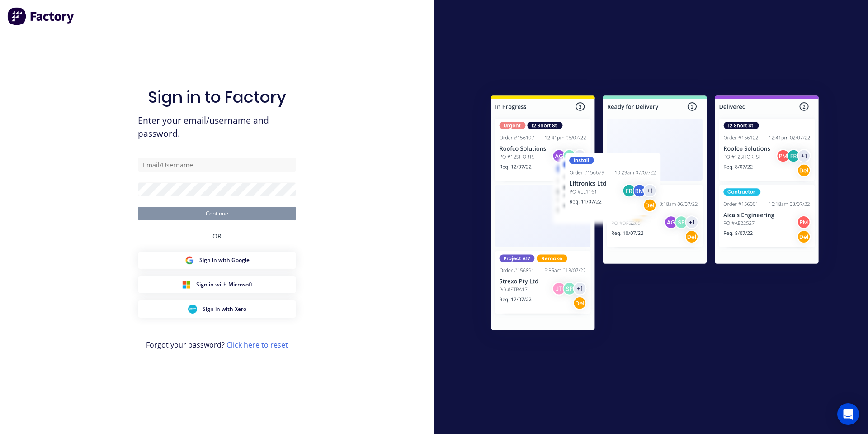 The height and width of the screenshot is (434, 868). What do you see at coordinates (655, 214) in the screenshot?
I see `img: Sign in` at bounding box center [655, 214].